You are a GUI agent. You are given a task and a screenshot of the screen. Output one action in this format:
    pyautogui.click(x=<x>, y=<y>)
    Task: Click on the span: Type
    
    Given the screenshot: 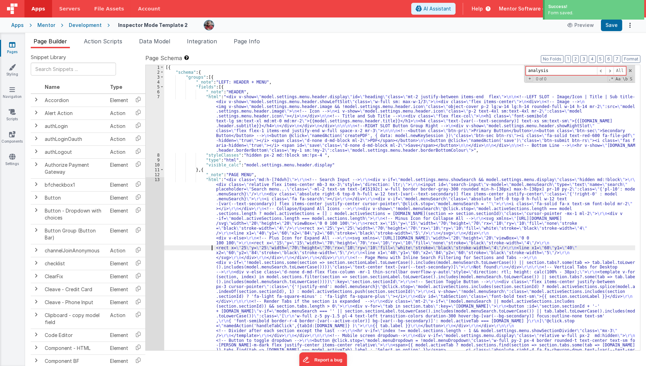 What is the action you would take?
    pyautogui.click(x=116, y=87)
    